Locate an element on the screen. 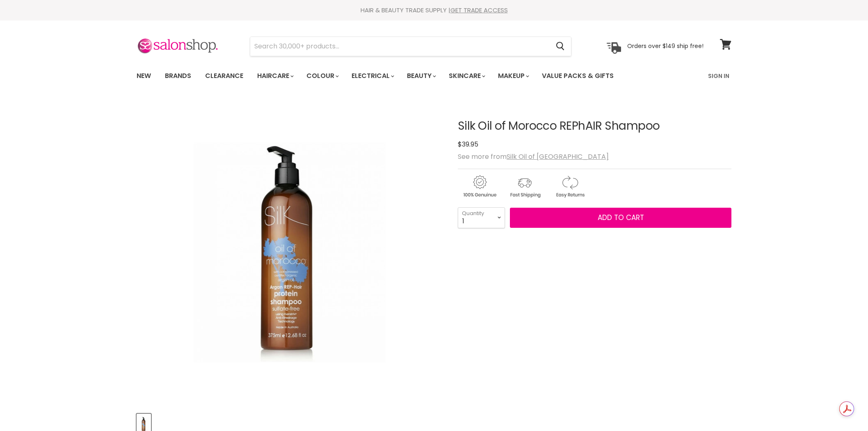 Image resolution: width=868 pixels, height=431 pixels. p: Orders over $149 ship free! is located at coordinates (665, 46).